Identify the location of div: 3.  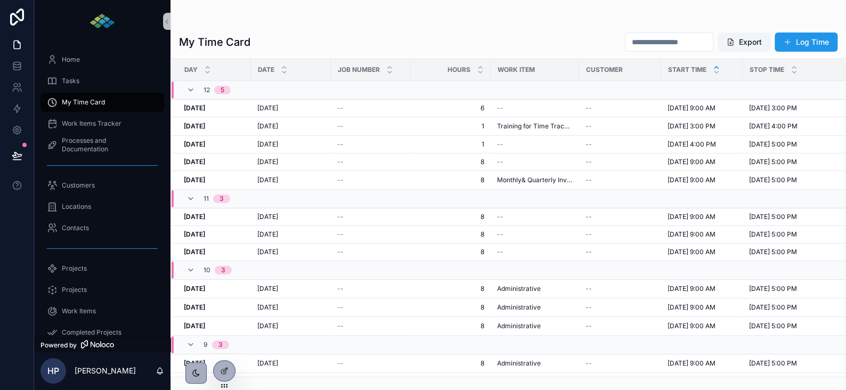
(220, 344).